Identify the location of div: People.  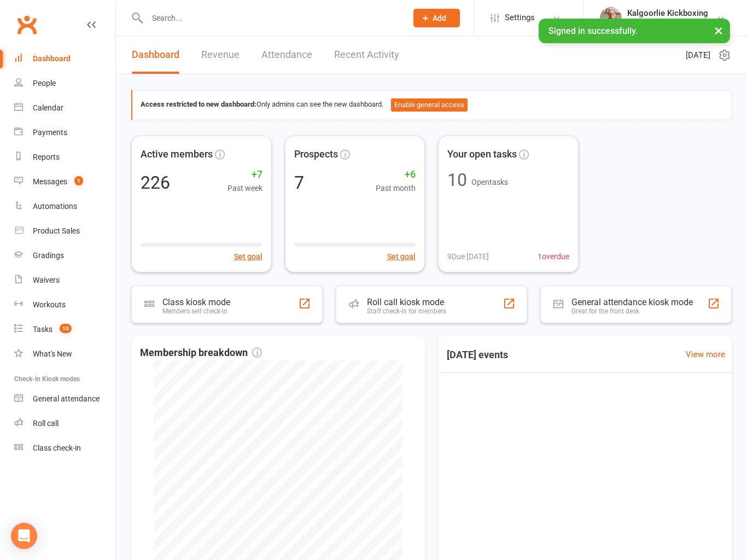
(44, 83).